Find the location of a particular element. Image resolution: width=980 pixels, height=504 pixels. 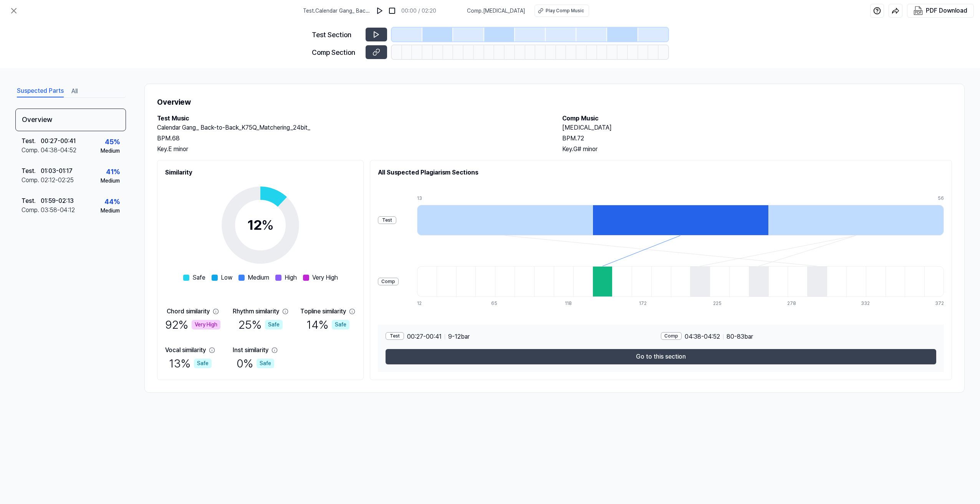

button: Go to this section is located at coordinates (661, 357).